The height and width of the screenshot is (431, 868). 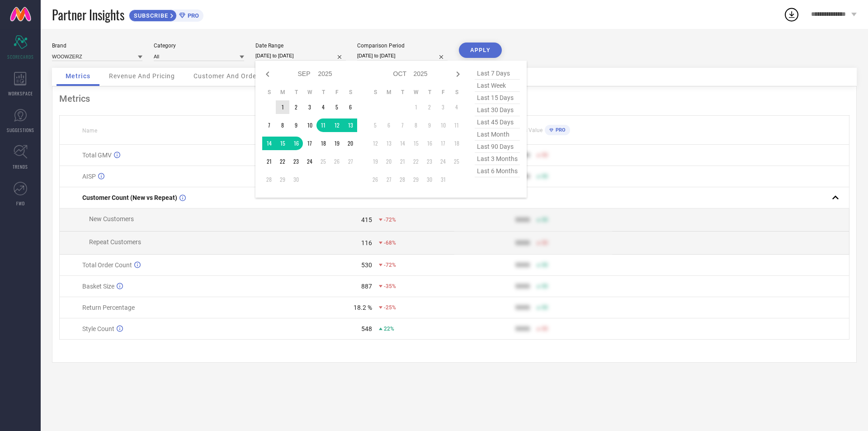 I want to click on td: Sat Sep 06 2025, so click(x=350, y=107).